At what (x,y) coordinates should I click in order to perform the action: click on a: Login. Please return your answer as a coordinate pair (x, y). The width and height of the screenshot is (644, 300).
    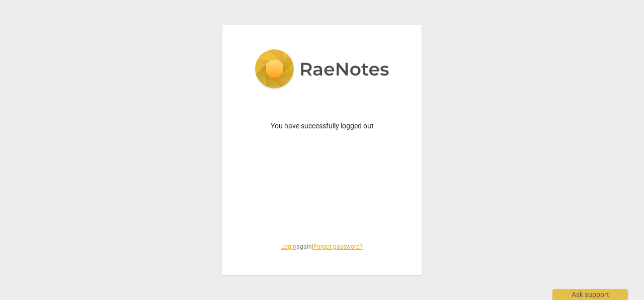
    Looking at the image, I should click on (289, 246).